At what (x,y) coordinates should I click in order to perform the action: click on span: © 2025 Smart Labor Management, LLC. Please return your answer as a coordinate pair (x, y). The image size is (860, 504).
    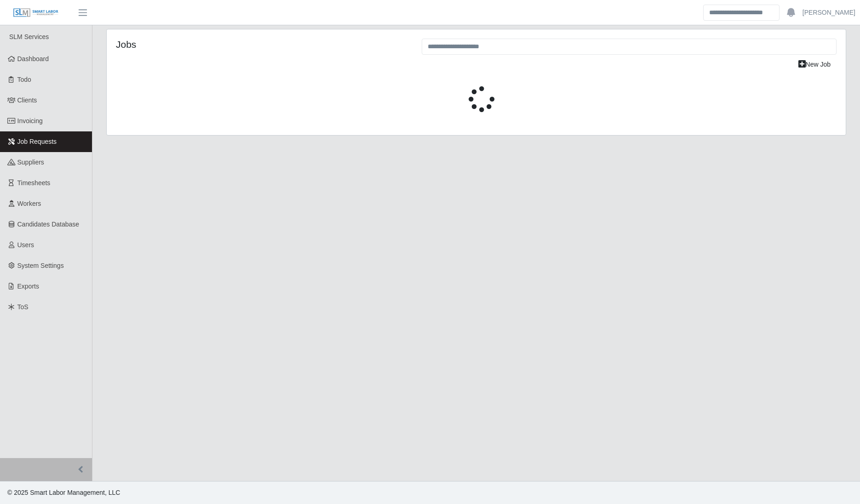
    Looking at the image, I should click on (64, 493).